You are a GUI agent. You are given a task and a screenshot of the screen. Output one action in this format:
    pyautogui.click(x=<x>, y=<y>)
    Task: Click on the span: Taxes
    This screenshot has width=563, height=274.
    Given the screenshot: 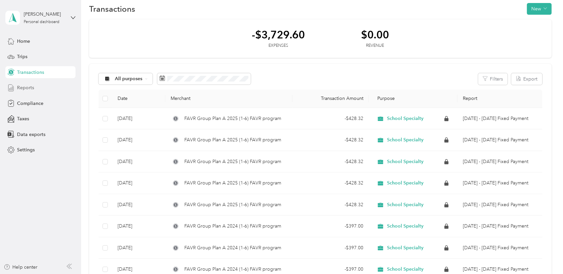 What is the action you would take?
    pyautogui.click(x=23, y=119)
    